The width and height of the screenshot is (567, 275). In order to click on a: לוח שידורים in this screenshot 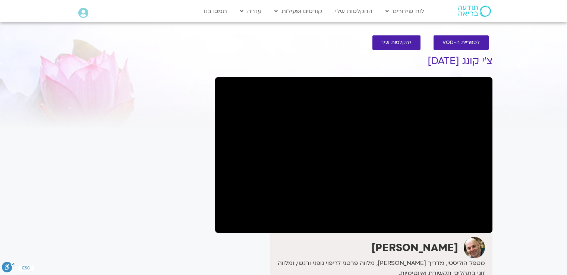, I will do `click(405, 11)`.